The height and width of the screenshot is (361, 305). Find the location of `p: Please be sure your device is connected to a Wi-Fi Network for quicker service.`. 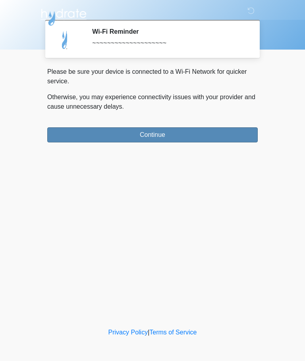

p: Please be sure your device is connected to a Wi-Fi Network for quicker service. is located at coordinates (152, 77).